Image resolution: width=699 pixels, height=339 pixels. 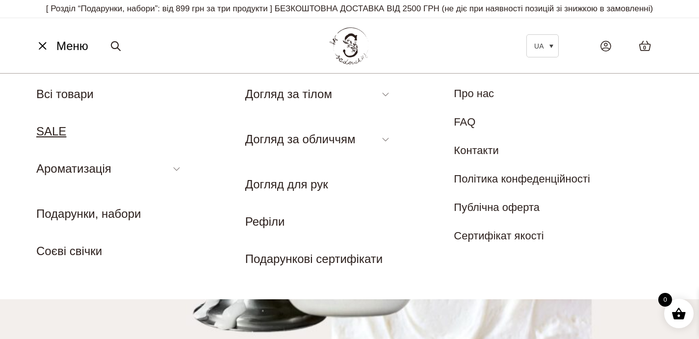 I want to click on a: FAQ, so click(x=465, y=122).